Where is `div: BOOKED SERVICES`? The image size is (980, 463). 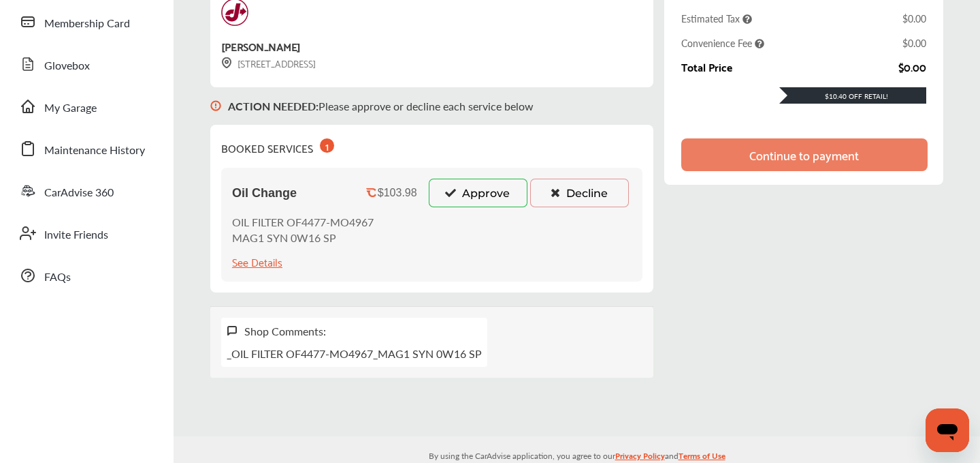
div: BOOKED SERVICES is located at coordinates (278, 146).